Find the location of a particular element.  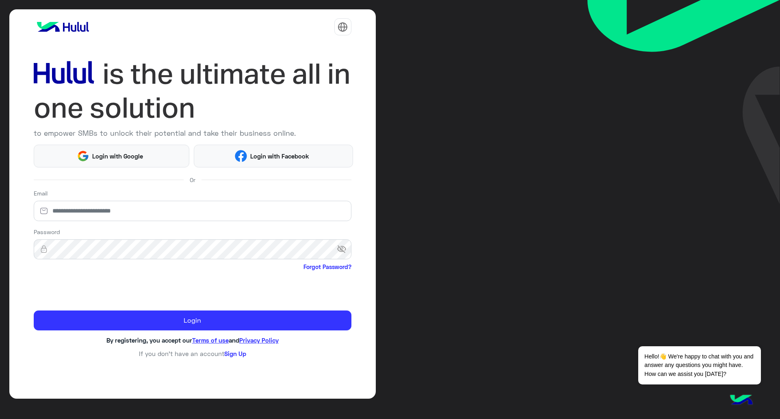

h6: If you don’t have an account is located at coordinates (192, 353).